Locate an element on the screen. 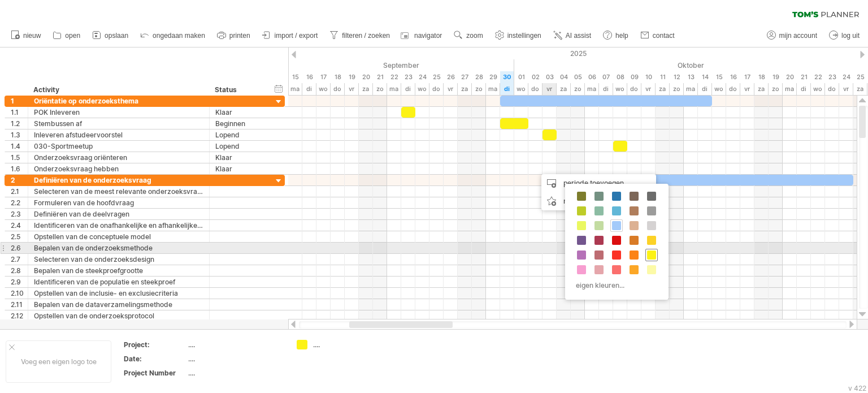  div: periode toevoegen is located at coordinates (598, 183).